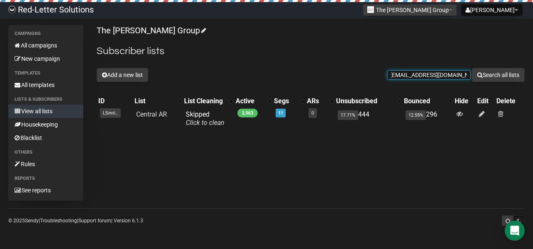 Image resolution: width=533 pixels, height=249 pixels. What do you see at coordinates (317, 101) in the screenshot?
I see `div: ARs` at bounding box center [317, 101].